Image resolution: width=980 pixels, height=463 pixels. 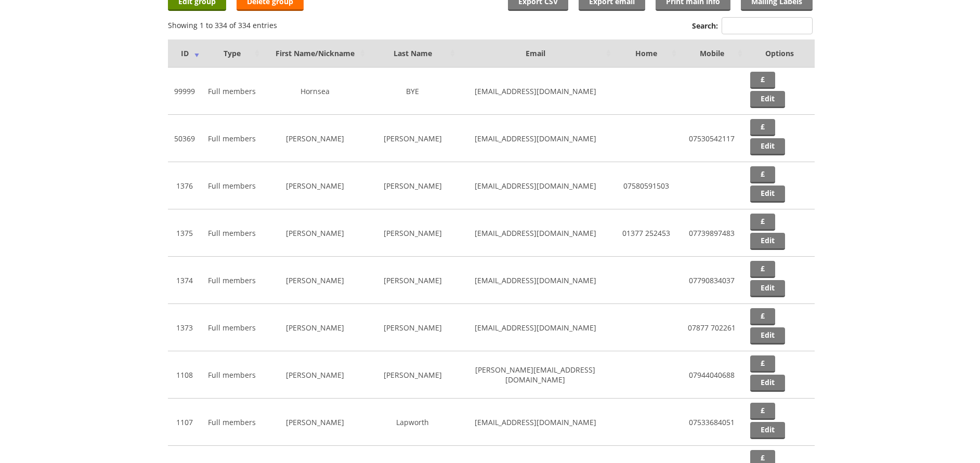 What do you see at coordinates (315, 54) in the screenshot?
I see `td: First Name/Nickname: activate to sort column ascending` at bounding box center [315, 54].